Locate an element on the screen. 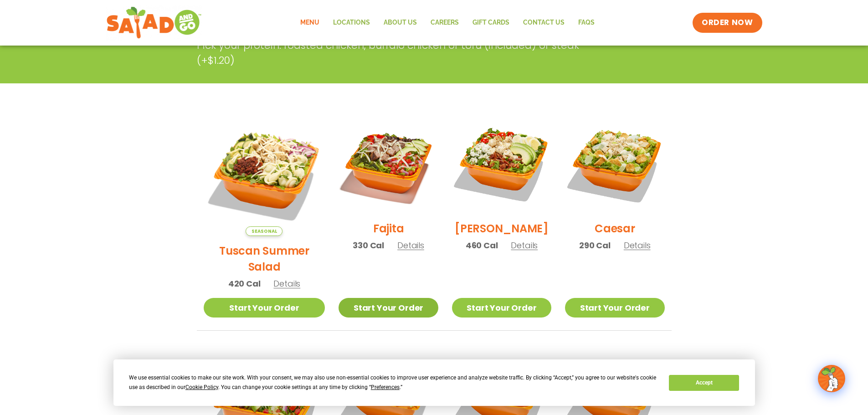 The height and width of the screenshot is (415, 868). button: Accept is located at coordinates (704, 383).